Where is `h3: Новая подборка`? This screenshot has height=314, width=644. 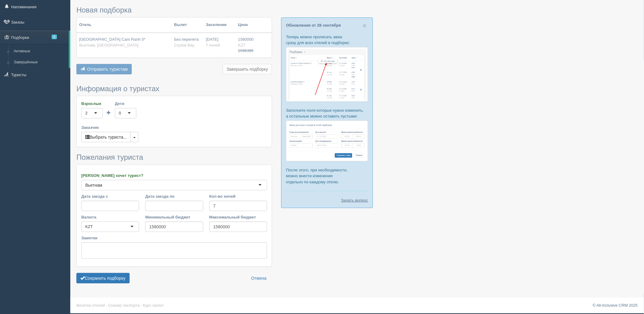
h3: Новая подборка is located at coordinates (174, 10).